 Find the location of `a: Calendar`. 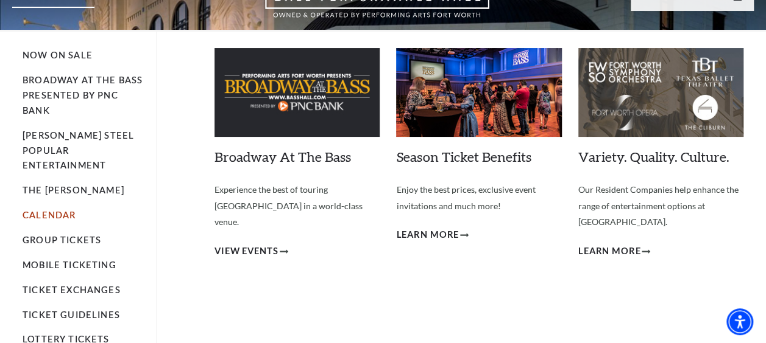

a: Calendar is located at coordinates (49, 215).